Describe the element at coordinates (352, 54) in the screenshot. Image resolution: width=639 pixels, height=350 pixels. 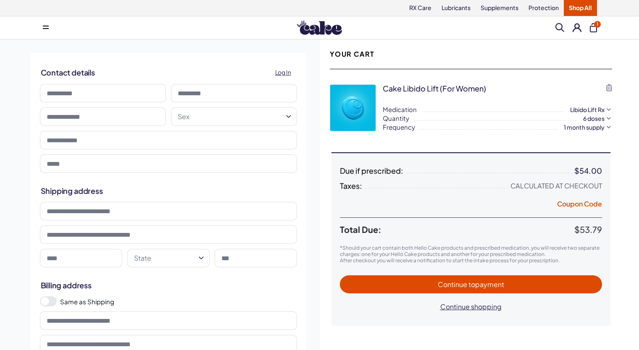
I see `h2: Your Cart` at that location.